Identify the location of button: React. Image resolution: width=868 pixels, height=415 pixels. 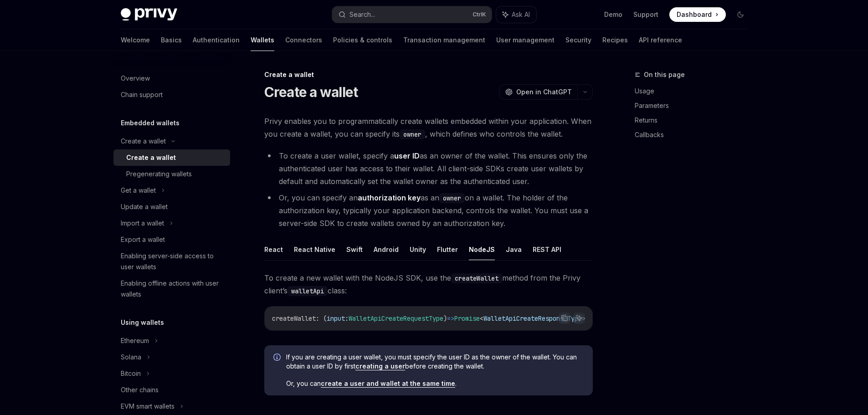
(273, 249).